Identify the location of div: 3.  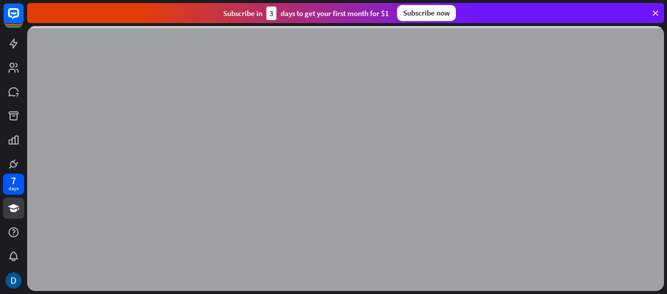
(271, 13).